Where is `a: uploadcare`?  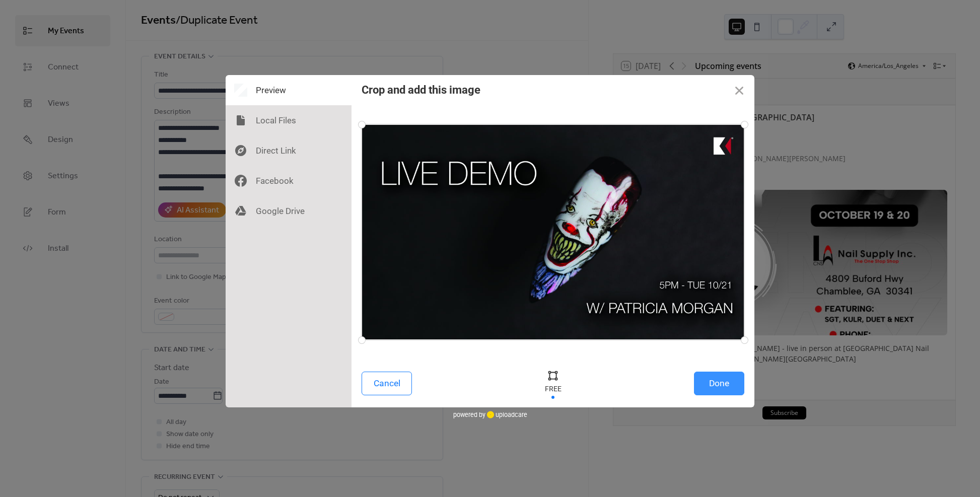
a: uploadcare is located at coordinates (506, 415).